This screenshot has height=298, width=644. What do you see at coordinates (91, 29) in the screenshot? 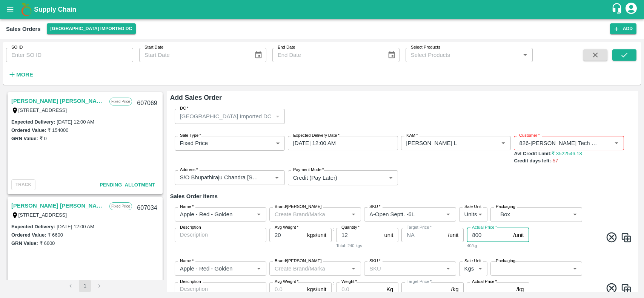
I see `button: Select DC` at bounding box center [91, 29].